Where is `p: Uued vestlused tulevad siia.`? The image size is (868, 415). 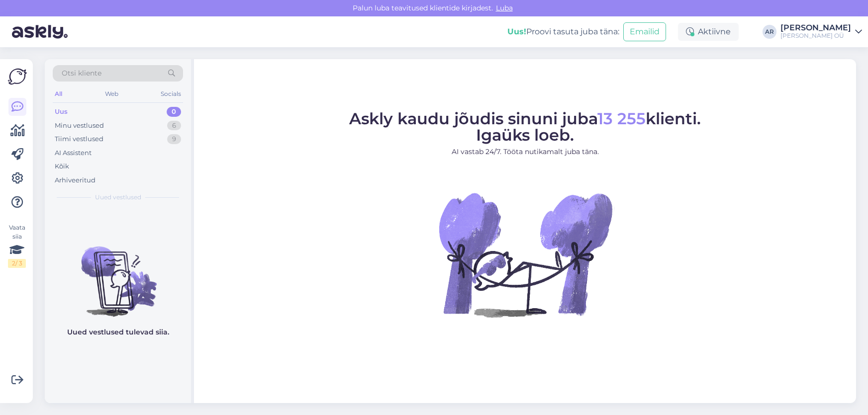
p: Uued vestlused tulevad siia. is located at coordinates (118, 332).